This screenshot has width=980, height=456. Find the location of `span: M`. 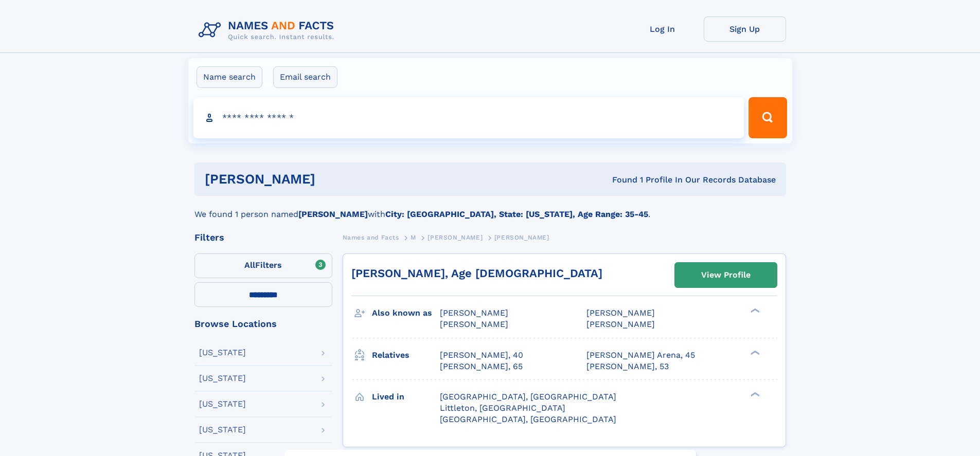

span: M is located at coordinates (413, 237).